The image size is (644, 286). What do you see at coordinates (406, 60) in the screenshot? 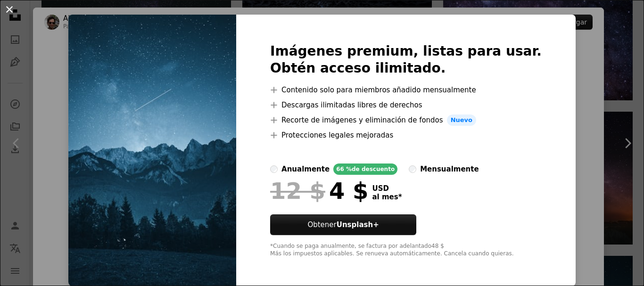
I see `h2: Imágenes premium, listas para usar. Obtén acceso ilimitado.` at bounding box center [406, 60].